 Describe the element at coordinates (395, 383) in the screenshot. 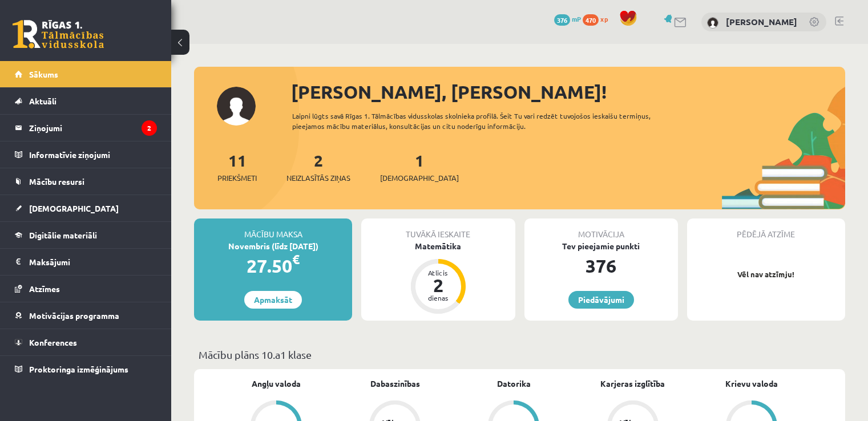

I see `a: Dabaszinības` at that location.